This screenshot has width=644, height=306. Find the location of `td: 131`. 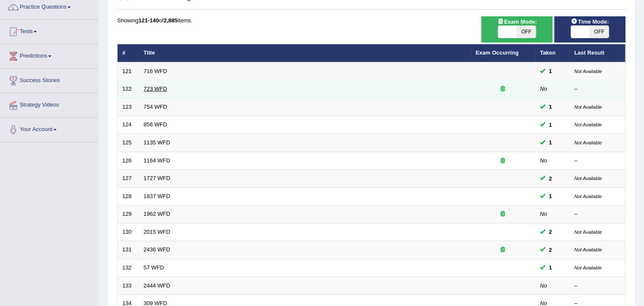

td: 131 is located at coordinates (128, 250).